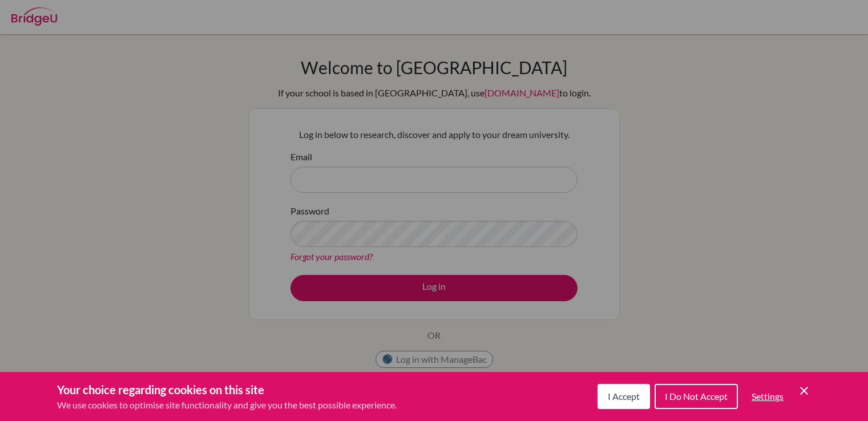 Image resolution: width=868 pixels, height=421 pixels. What do you see at coordinates (767, 396) in the screenshot?
I see `span: Settings` at bounding box center [767, 396].